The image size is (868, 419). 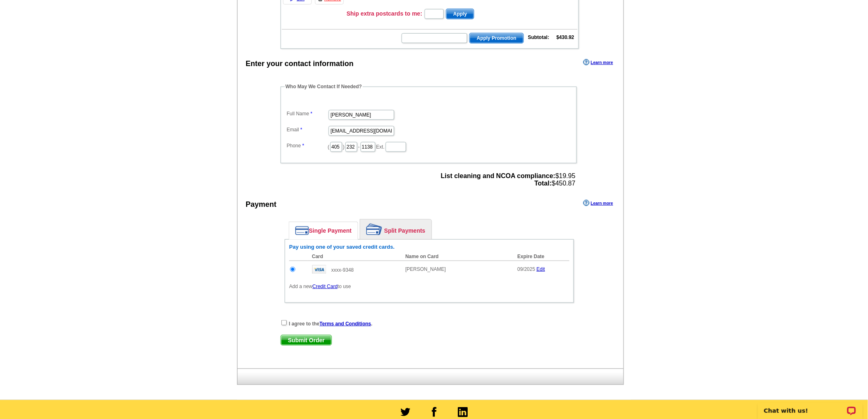 I want to click on span: $19.95 $450.87, so click(x=508, y=180).